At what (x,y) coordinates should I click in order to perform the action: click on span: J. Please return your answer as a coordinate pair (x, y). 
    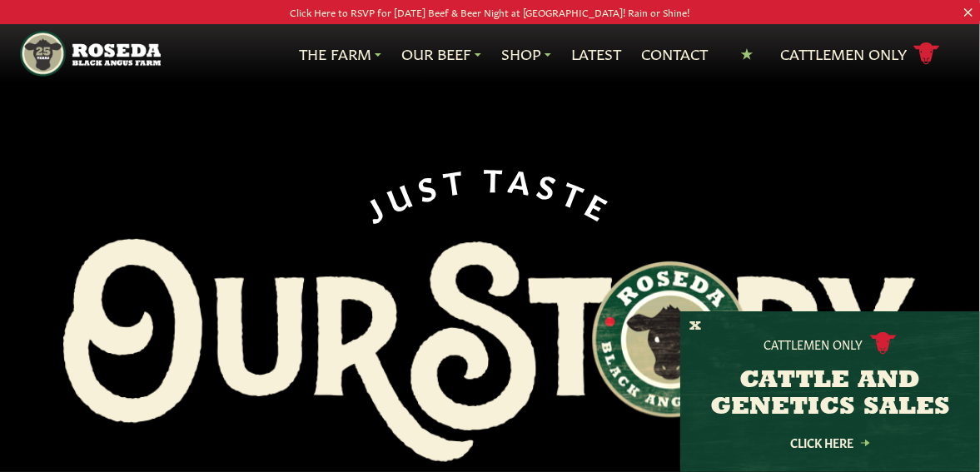
    Looking at the image, I should click on (376, 206).